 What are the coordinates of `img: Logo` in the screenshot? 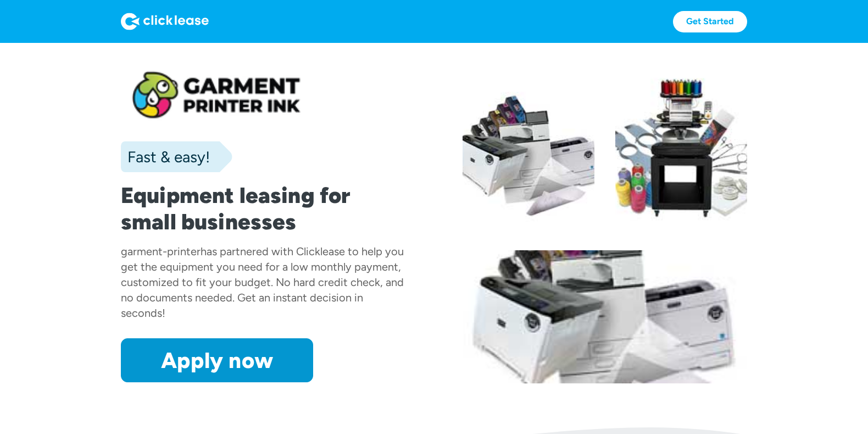 It's located at (165, 21).